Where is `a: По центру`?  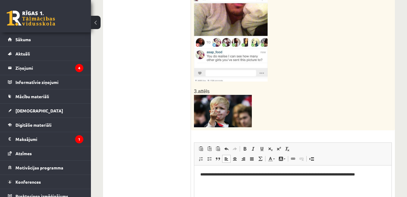 a: По центру is located at coordinates (235, 159).